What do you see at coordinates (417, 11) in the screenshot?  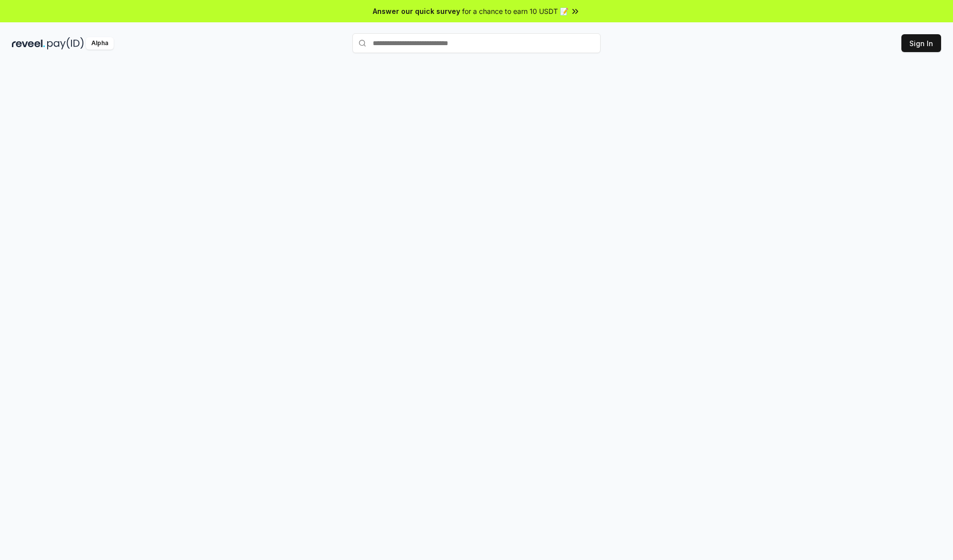 I see `span: Answer our quick survey` at bounding box center [417, 11].